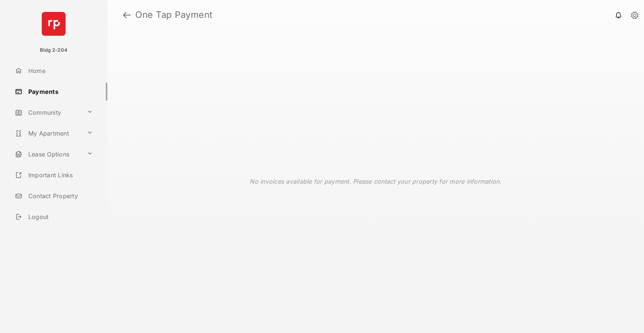 The width and height of the screenshot is (644, 333). What do you see at coordinates (47, 133) in the screenshot?
I see `a: My Apartment` at bounding box center [47, 133].